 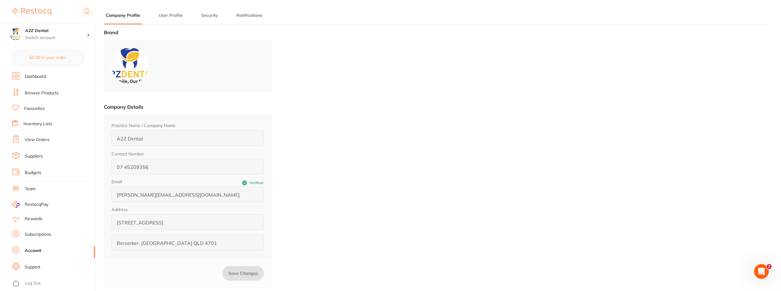 What do you see at coordinates (53, 284) in the screenshot?
I see `button: Log Out` at bounding box center [53, 284].